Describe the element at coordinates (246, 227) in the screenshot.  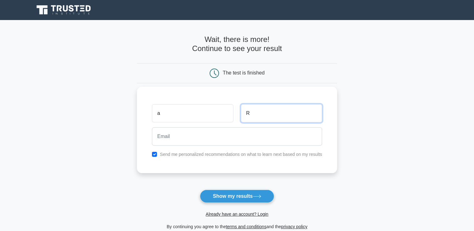
I see `a: terms and conditions` at that location.